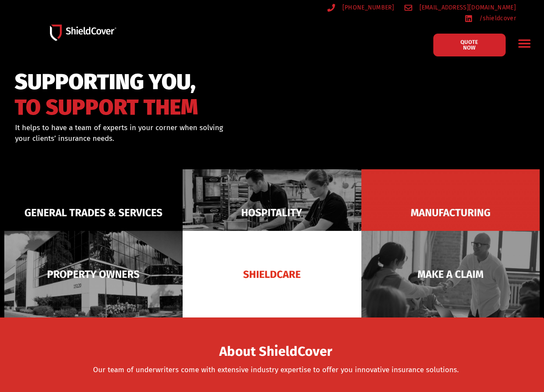 This screenshot has width=544, height=392. Describe the element at coordinates (276, 352) in the screenshot. I see `span: About ShieldCover` at that location.